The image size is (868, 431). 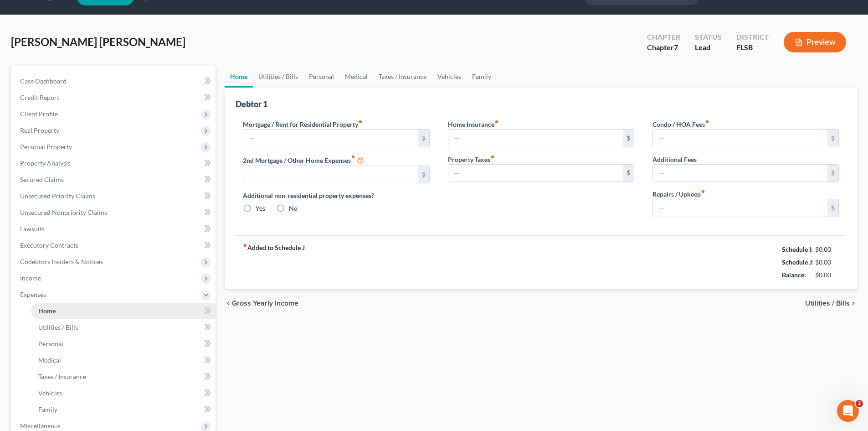 I want to click on a: Property Analysis, so click(x=114, y=163).